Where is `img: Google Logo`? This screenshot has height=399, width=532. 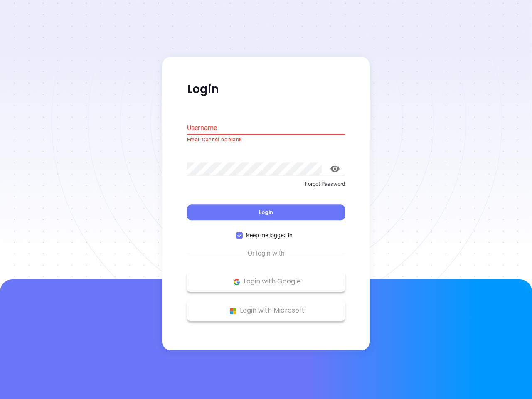 img: Google Logo is located at coordinates (237, 282).